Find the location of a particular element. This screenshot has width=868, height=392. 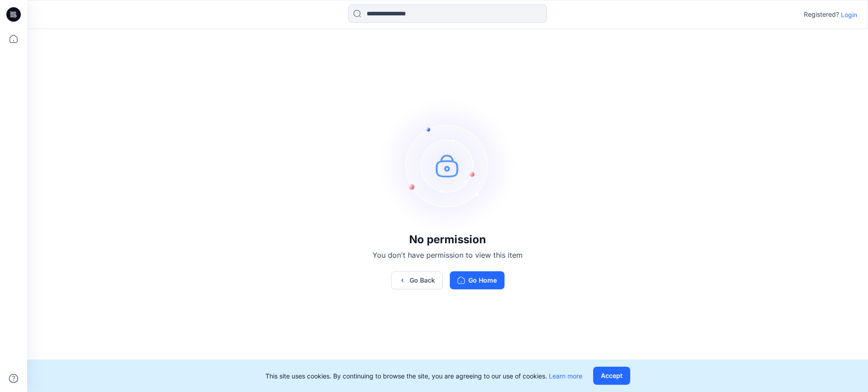

h3: No permission is located at coordinates (448, 240).